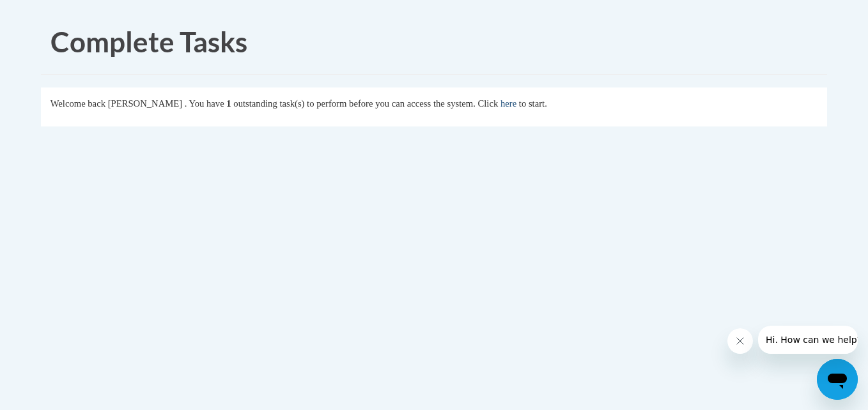 The image size is (868, 410). What do you see at coordinates (533, 104) in the screenshot?
I see `span: to start.` at bounding box center [533, 104].